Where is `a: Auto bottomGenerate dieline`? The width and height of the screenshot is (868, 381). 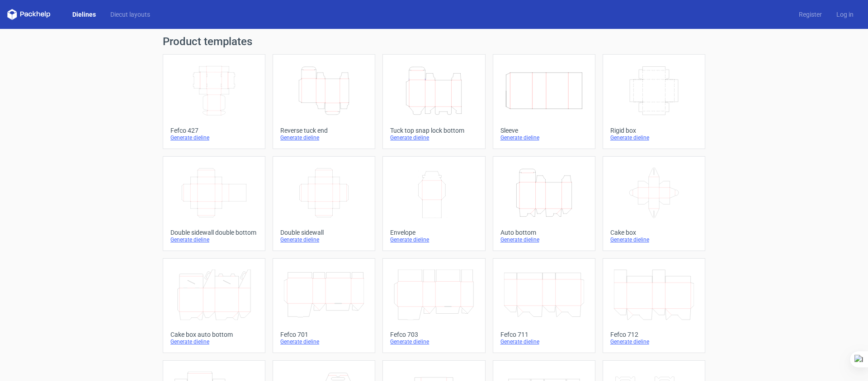 a: Auto bottomGenerate dieline is located at coordinates (544, 204).